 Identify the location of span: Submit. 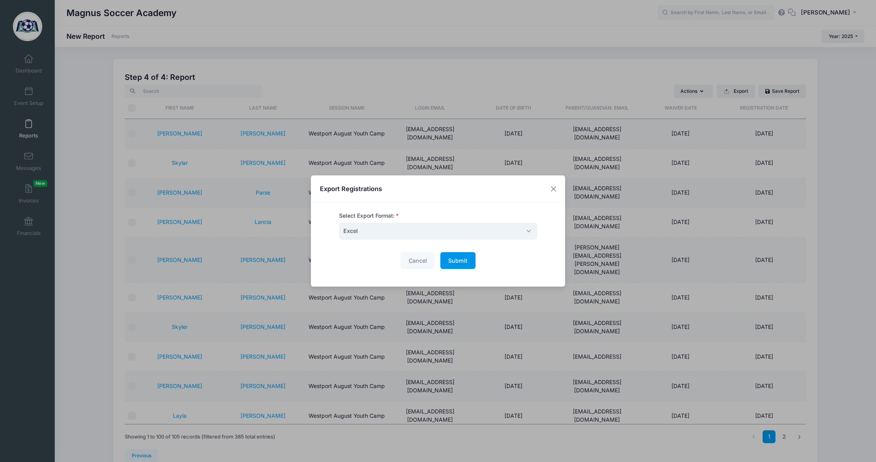
(458, 260).